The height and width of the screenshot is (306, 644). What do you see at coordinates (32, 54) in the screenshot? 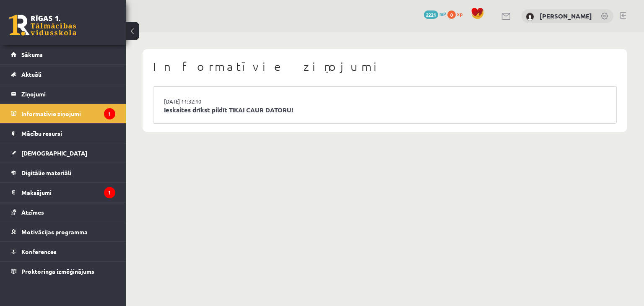
I see `span: Sākums` at bounding box center [32, 54].